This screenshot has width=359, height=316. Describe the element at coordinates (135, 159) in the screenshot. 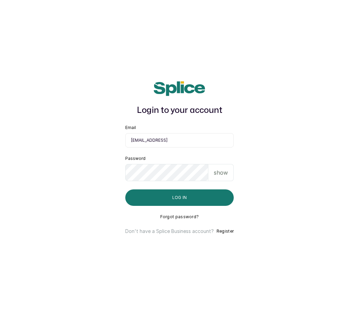

I see `label: Password` at that location.